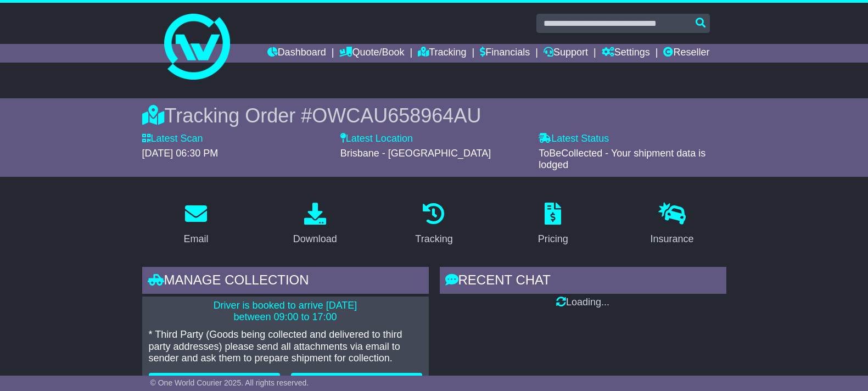 The width and height of the screenshot is (868, 391). What do you see at coordinates (553, 224) in the screenshot?
I see `a: Pricing` at bounding box center [553, 224].